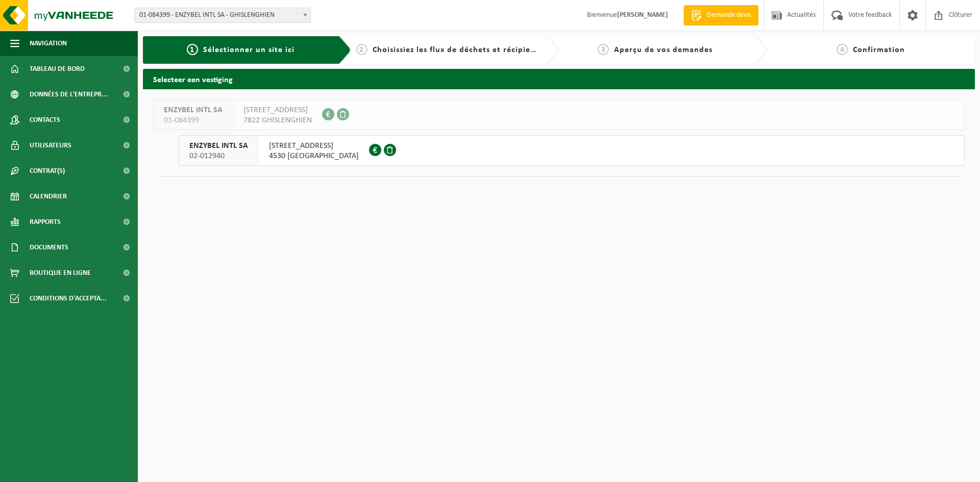 The image size is (980, 482). I want to click on span: Données de l'entrepr..., so click(68, 94).